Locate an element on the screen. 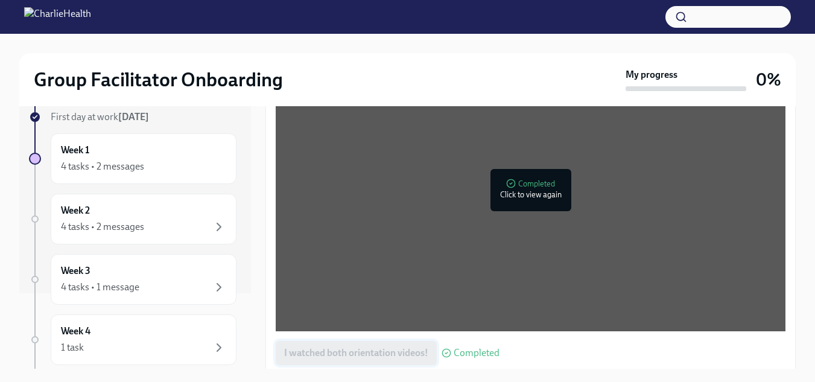 The height and width of the screenshot is (382, 815). img: CharlieHealth is located at coordinates (57, 17).